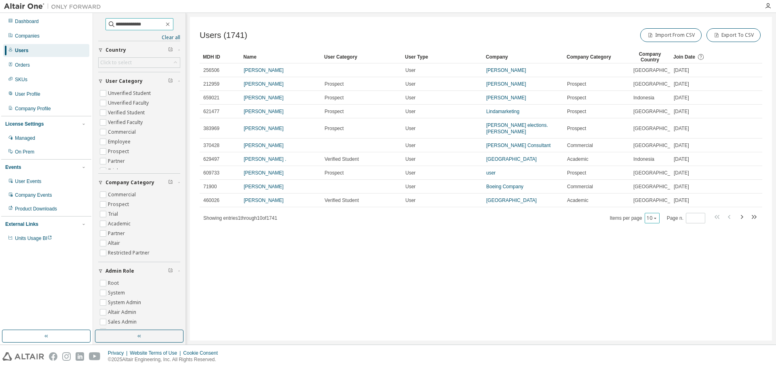  I want to click on img: Altair One, so click(55, 6).